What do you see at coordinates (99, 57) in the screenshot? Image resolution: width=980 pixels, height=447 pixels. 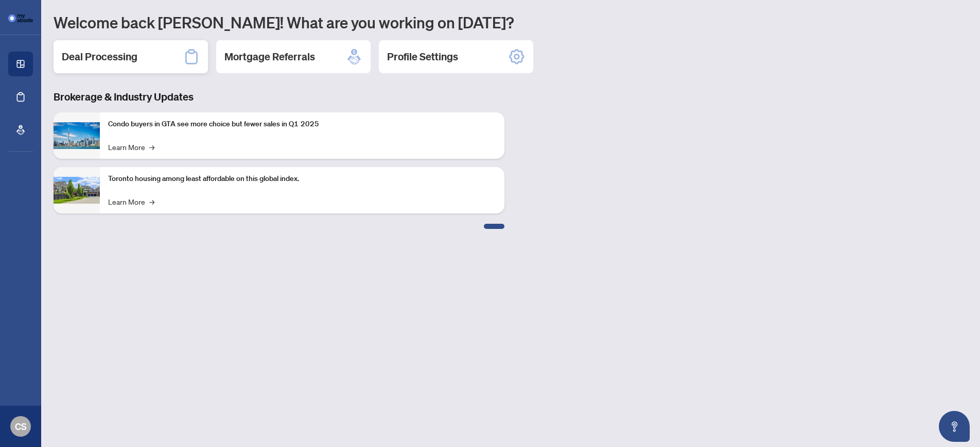 I see `h2: Deal Processing` at bounding box center [99, 57].